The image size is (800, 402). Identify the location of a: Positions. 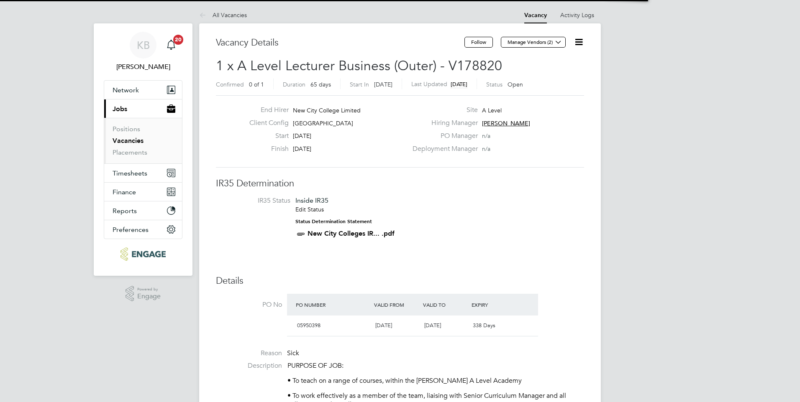
(126, 129).